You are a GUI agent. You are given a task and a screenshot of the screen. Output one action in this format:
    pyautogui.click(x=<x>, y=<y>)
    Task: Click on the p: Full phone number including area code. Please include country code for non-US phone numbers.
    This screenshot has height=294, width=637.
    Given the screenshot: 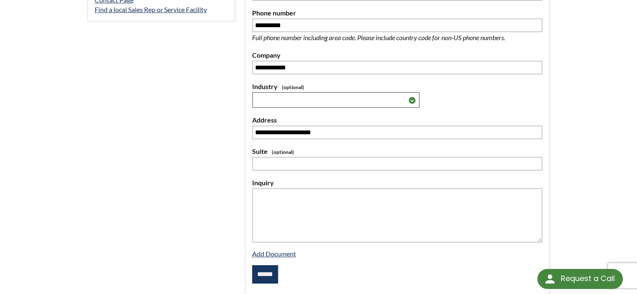 What is the action you would take?
    pyautogui.click(x=392, y=38)
    